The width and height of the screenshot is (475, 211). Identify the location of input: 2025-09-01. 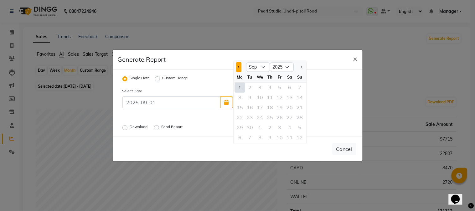
(172, 102).